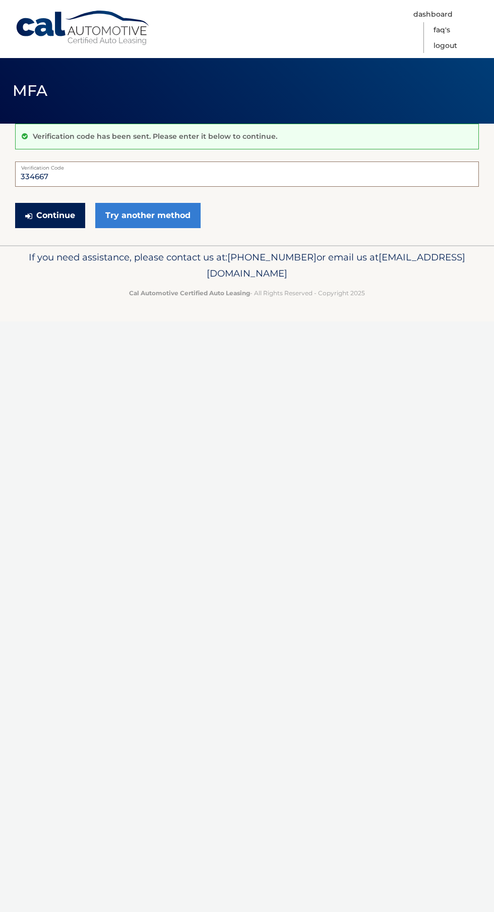 The height and width of the screenshot is (912, 494). What do you see at coordinates (50, 215) in the screenshot?
I see `button: Continue` at bounding box center [50, 215].